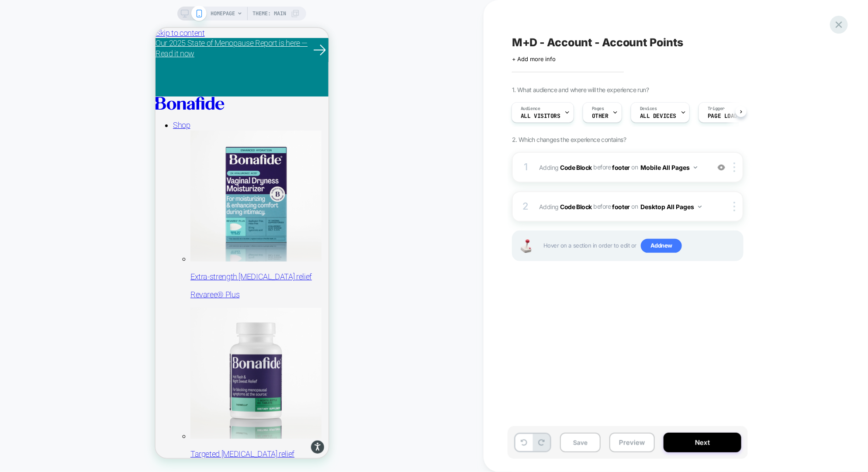 The height and width of the screenshot is (472, 868). What do you see at coordinates (526, 167) in the screenshot?
I see `div: 1` at bounding box center [526, 167].